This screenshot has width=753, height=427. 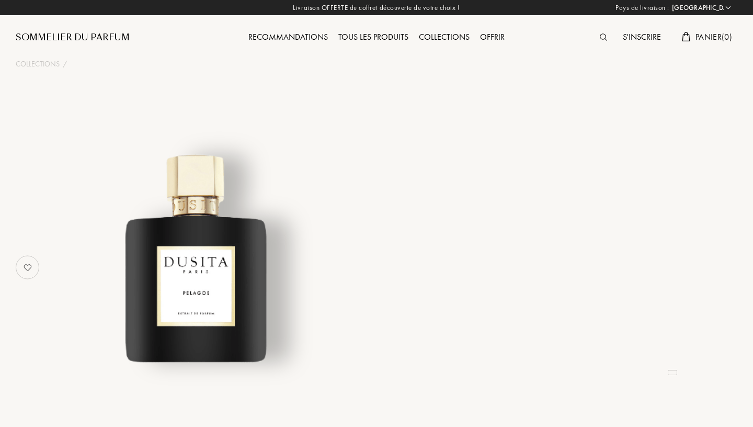 I want to click on img: search_icn.svg, so click(x=603, y=37).